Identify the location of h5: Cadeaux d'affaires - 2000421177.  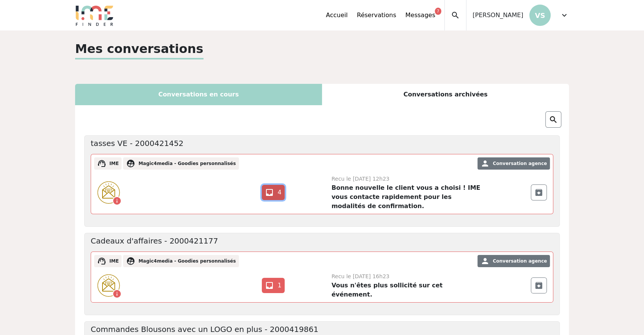
(155, 241).